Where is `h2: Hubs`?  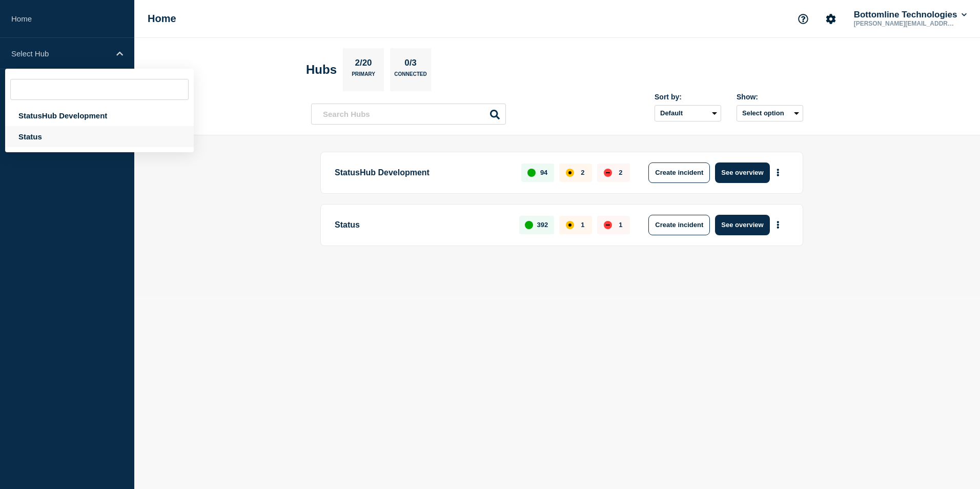
h2: Hubs is located at coordinates (321, 70).